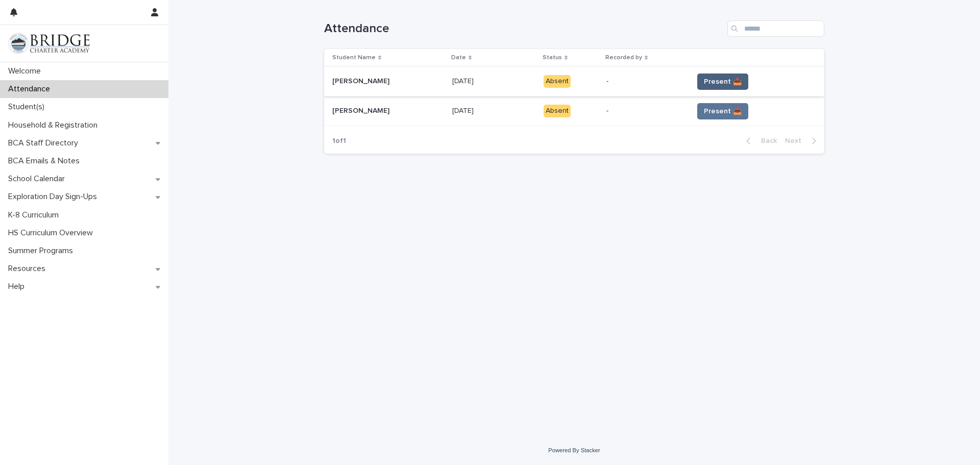 This screenshot has height=465, width=980. Describe the element at coordinates (552, 58) in the screenshot. I see `p: Status` at that location.